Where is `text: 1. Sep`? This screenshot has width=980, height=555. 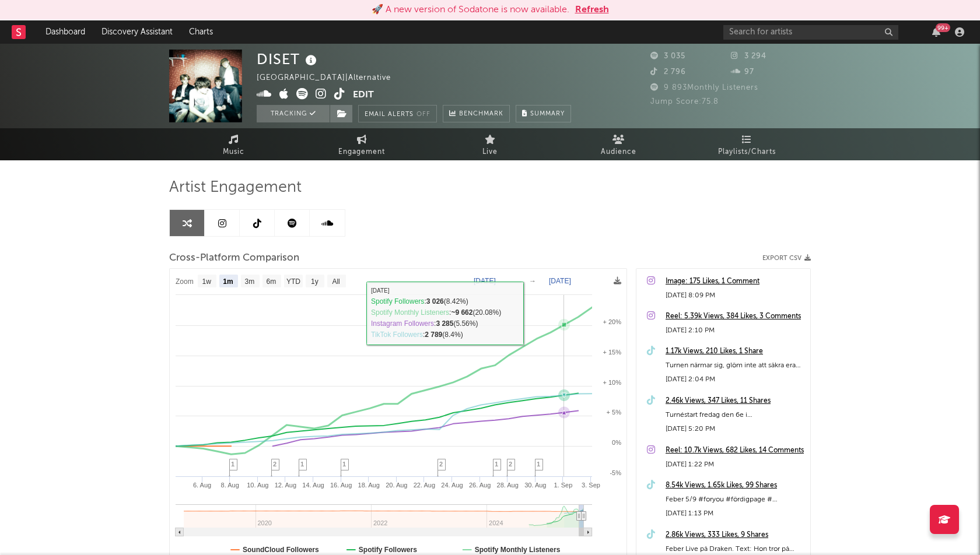
text: 1. Sep is located at coordinates (563, 485).